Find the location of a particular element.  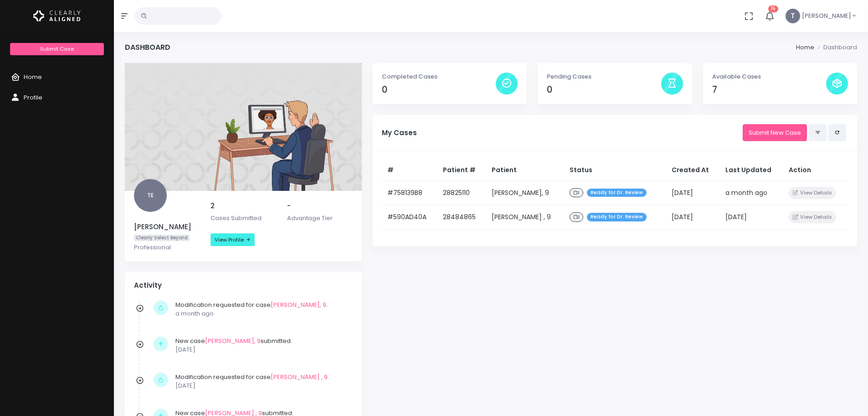

p: Completed Cases is located at coordinates (438, 77).